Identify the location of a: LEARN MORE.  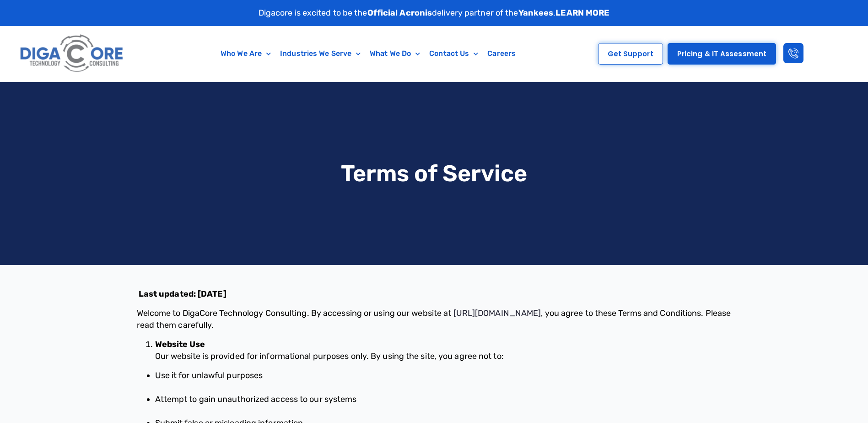
(582, 13).